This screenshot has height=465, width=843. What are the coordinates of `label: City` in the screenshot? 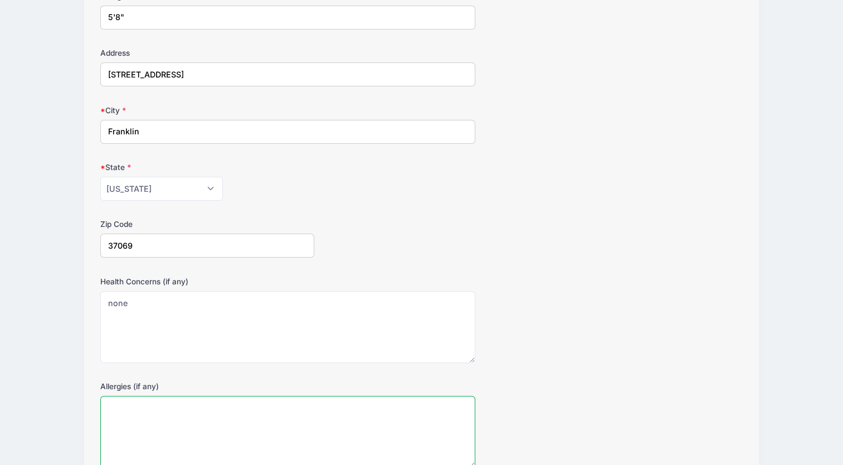 It's located at (207, 110).